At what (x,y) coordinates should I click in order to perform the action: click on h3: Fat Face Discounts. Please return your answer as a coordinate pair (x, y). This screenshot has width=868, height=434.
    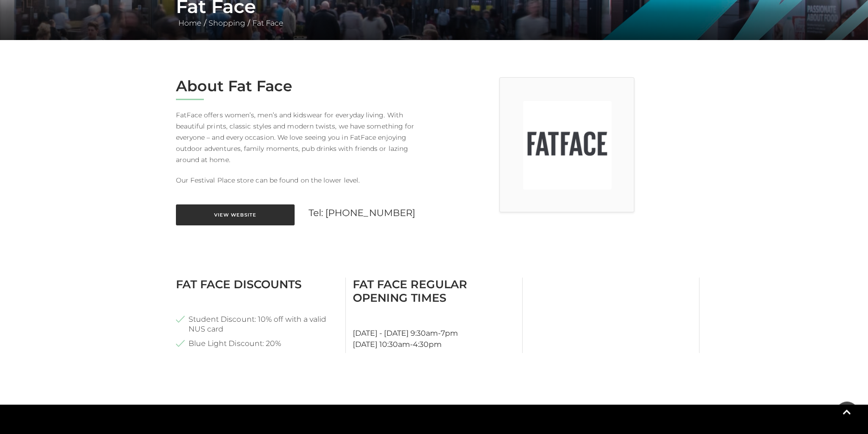
    Looking at the image, I should click on (257, 284).